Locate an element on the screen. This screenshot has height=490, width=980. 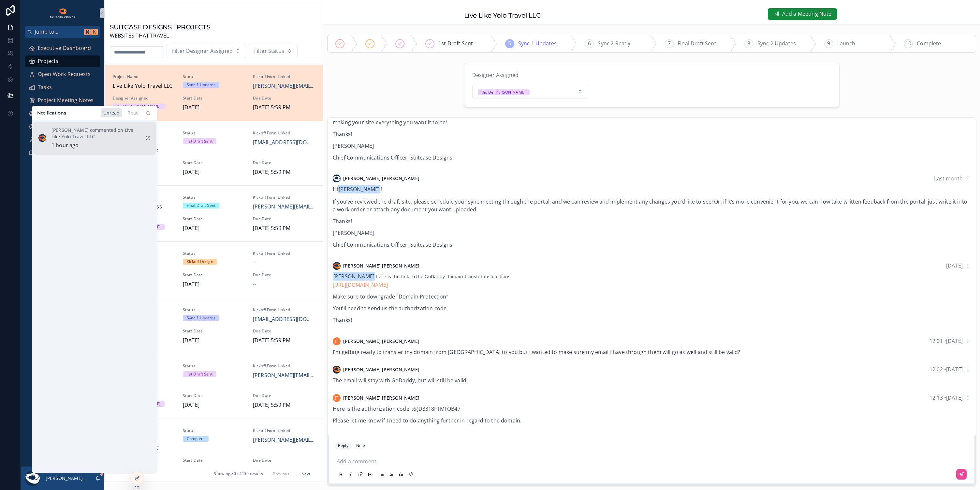
span: Sync 2 Updates is located at coordinates (777, 43).